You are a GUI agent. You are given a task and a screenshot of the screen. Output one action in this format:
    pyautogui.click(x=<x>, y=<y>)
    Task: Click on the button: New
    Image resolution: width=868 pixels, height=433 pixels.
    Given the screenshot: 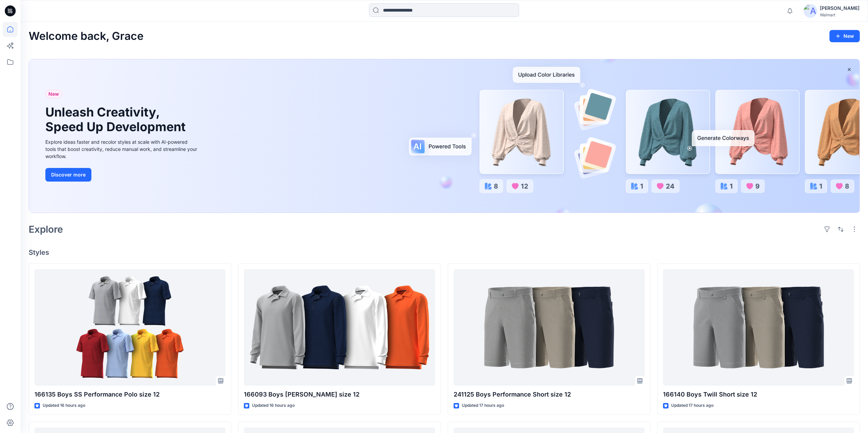 What is the action you would take?
    pyautogui.click(x=844, y=36)
    